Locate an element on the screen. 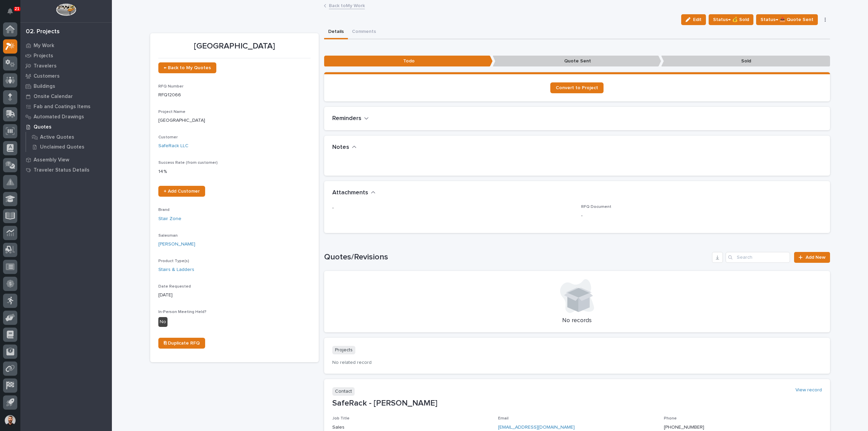 The image size is (868, 431). p: Assembly View is located at coordinates (52, 160).